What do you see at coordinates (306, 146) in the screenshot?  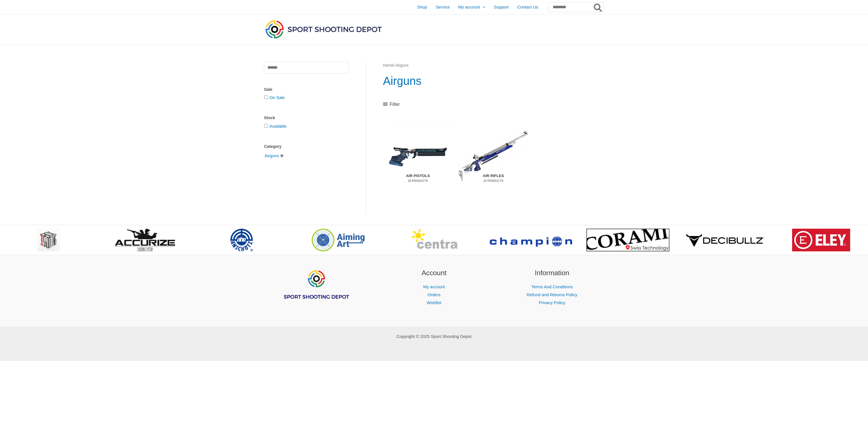 I see `div: Category` at bounding box center [306, 146].